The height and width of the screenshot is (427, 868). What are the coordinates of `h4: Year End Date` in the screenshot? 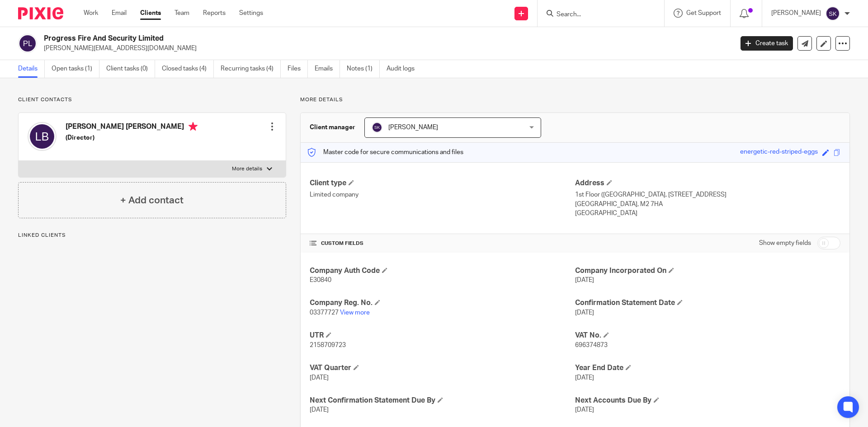 It's located at (707, 368).